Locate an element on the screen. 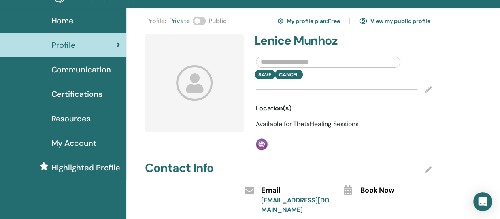 Image resolution: width=500 pixels, height=219 pixels. img: cog.svg is located at coordinates (280, 21).